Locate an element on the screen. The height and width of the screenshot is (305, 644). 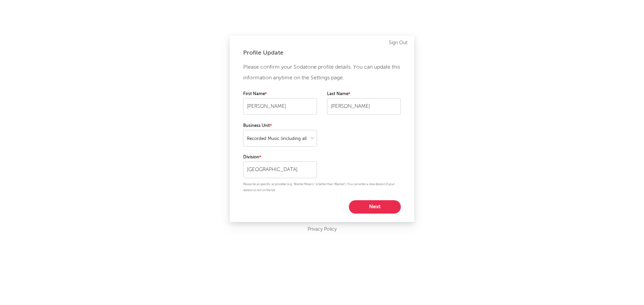
label: Last Name is located at coordinates (363, 94).